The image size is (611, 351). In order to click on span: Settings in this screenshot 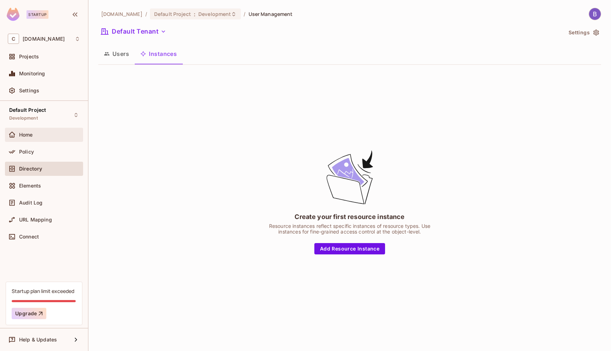, I will do `click(29, 91)`.